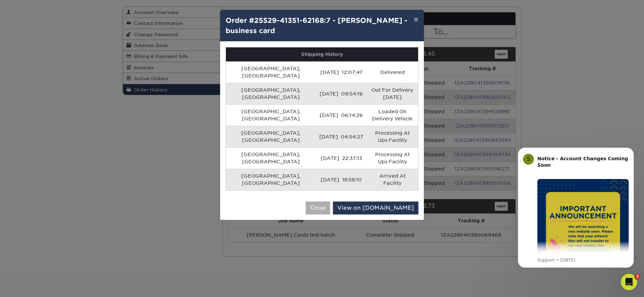 The width and height of the screenshot is (644, 297). I want to click on button: Close, so click(318, 208).